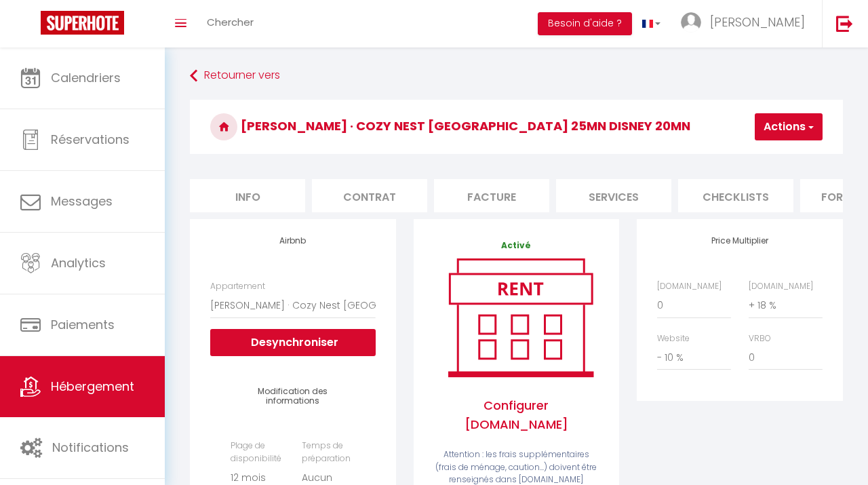  Describe the element at coordinates (293, 397) in the screenshot. I see `h4: Modification des informations` at that location.